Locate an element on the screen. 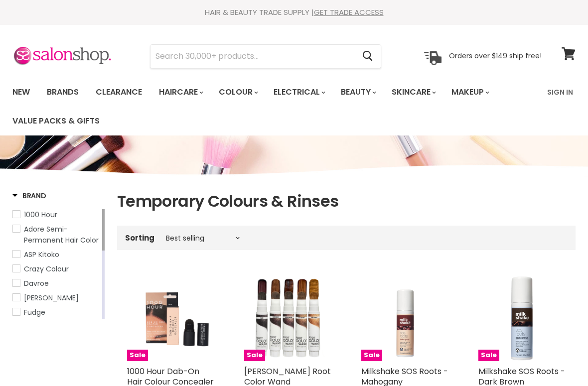  a: Makeup is located at coordinates (469, 92).